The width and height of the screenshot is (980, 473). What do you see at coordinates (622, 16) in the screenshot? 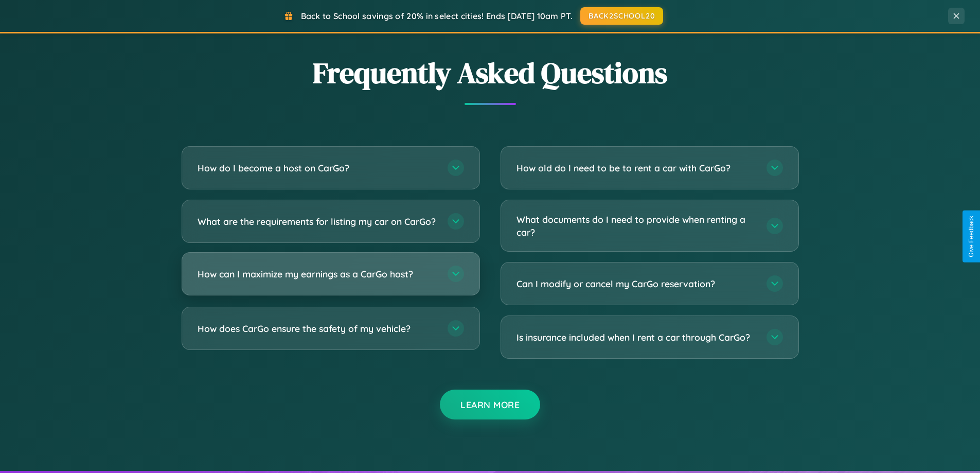
I see `button: BACK2SCHOOL20` at bounding box center [622, 16].